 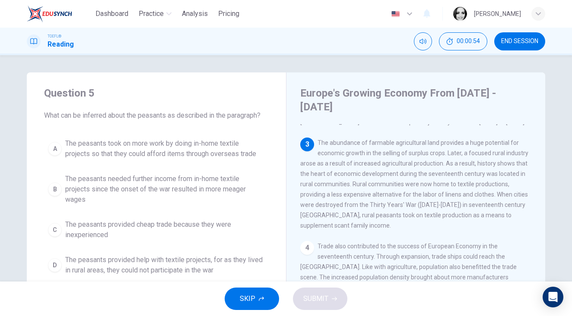 I want to click on span: Dashboard, so click(x=112, y=14).